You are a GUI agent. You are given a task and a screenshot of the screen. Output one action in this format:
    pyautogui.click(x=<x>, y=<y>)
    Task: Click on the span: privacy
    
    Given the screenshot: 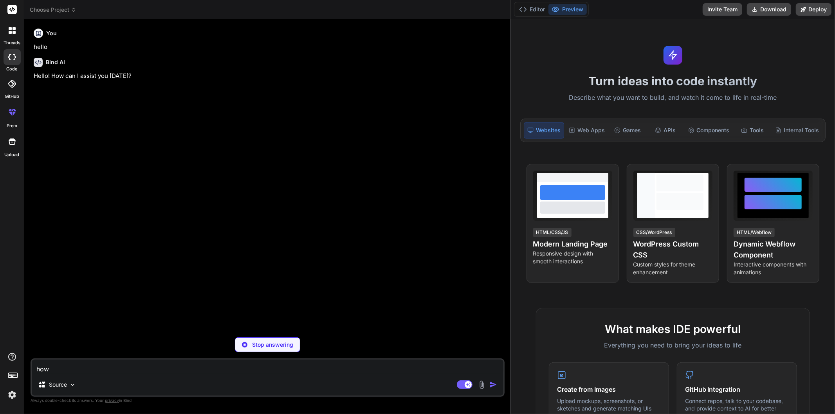 What is the action you would take?
    pyautogui.click(x=112, y=401)
    